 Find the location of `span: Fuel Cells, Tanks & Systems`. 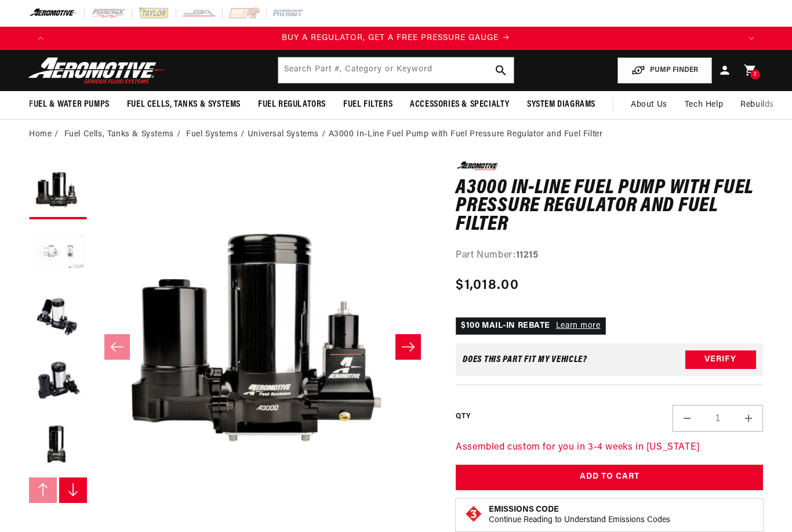

span: Fuel Cells, Tanks & Systems is located at coordinates (184, 104).